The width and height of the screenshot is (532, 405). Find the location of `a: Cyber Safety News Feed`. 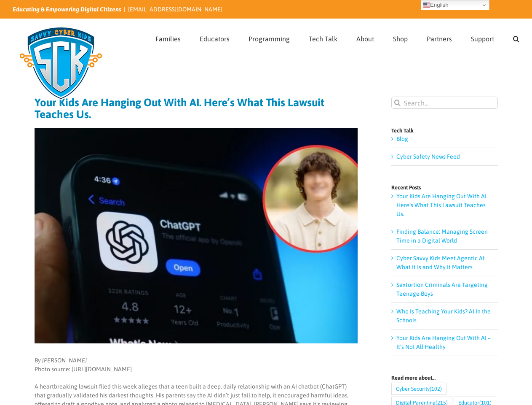

a: Cyber Safety News Feed is located at coordinates (428, 156).